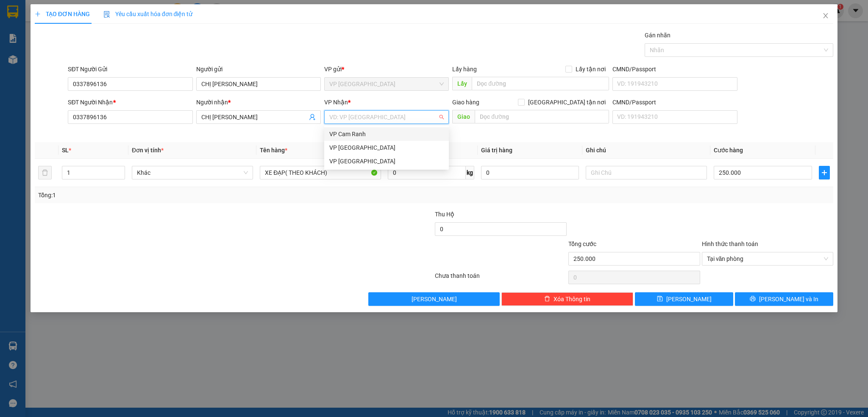 This screenshot has width=868, height=417. What do you see at coordinates (660, 299) in the screenshot?
I see `span: save` at bounding box center [660, 299].